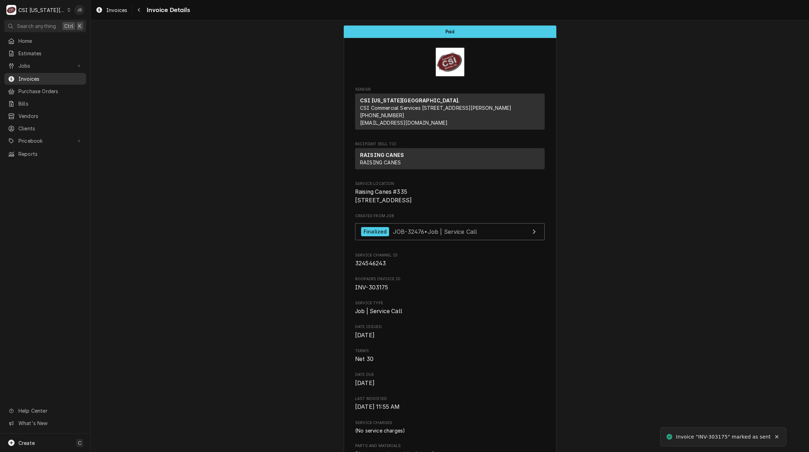  I want to click on a: Vendors, so click(45, 116).